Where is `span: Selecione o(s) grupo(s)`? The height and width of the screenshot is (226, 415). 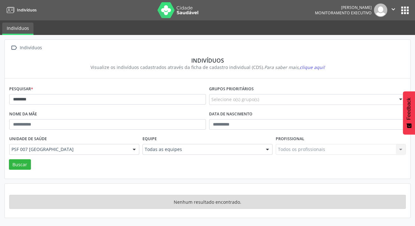
span: Selecione o(s) grupo(s) is located at coordinates (235, 99).